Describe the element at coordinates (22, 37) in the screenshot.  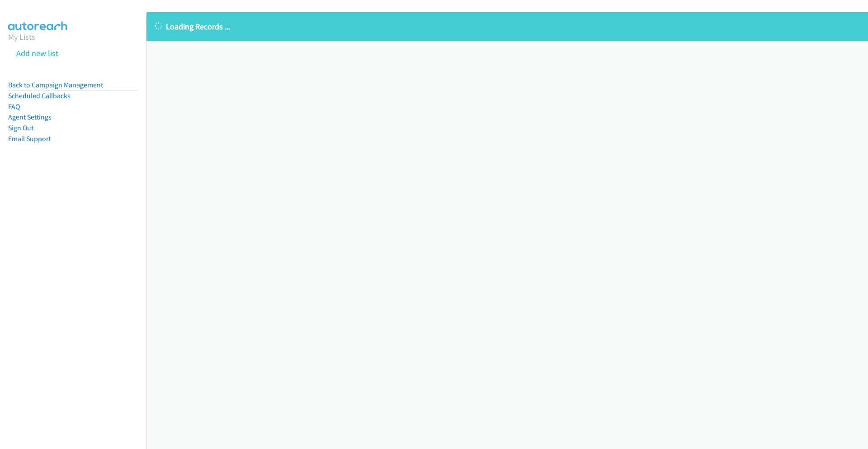
I see `a: My Lists` at that location.